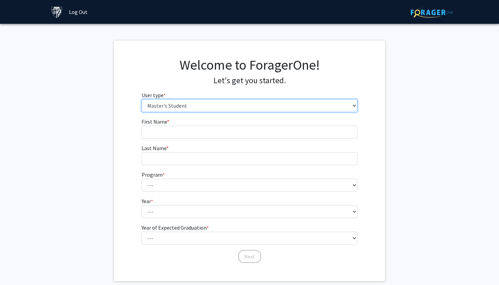  I want to click on button: Next, so click(250, 256).